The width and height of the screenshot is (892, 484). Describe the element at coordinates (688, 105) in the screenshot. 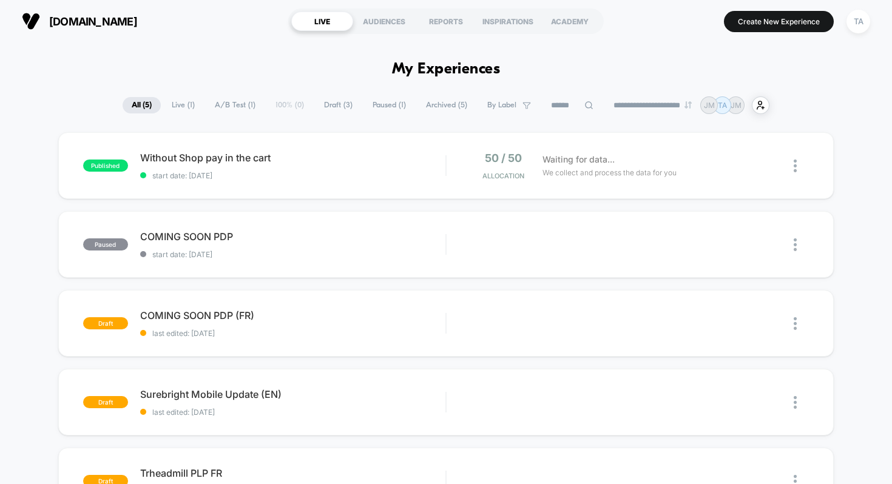

I see `img: end` at that location.